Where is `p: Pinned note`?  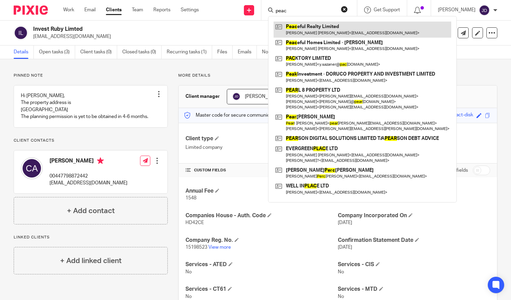
p: Pinned note is located at coordinates (91, 75).